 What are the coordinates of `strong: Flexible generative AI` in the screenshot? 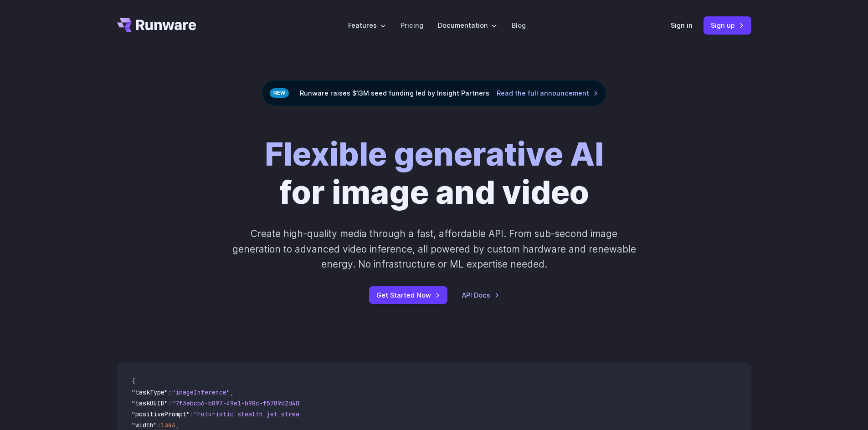 It's located at (434, 154).